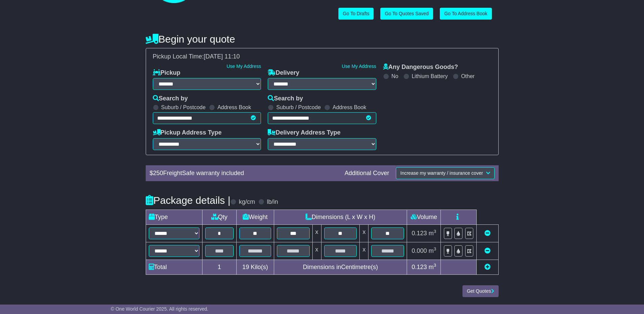 The width and height of the screenshot is (644, 314). I want to click on a: Go To Drafts, so click(356, 14).